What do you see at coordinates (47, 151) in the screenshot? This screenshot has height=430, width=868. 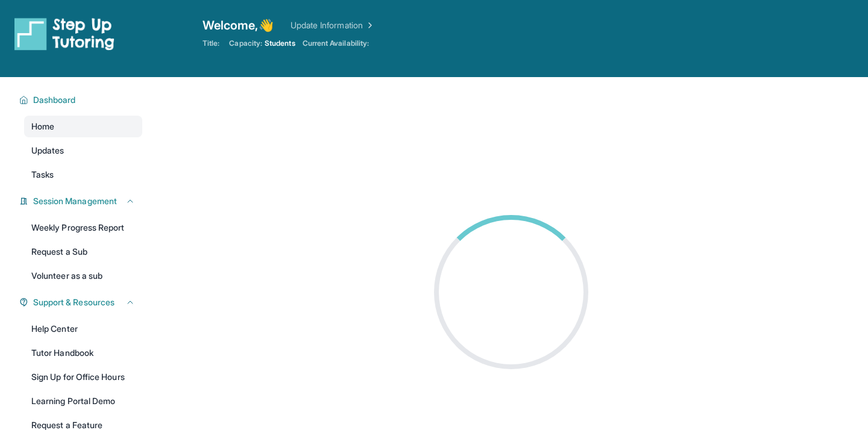 I see `span: Updates` at bounding box center [47, 151].